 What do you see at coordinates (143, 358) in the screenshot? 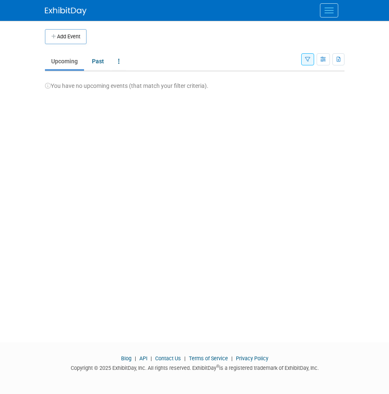
I see `a: API` at bounding box center [143, 358].